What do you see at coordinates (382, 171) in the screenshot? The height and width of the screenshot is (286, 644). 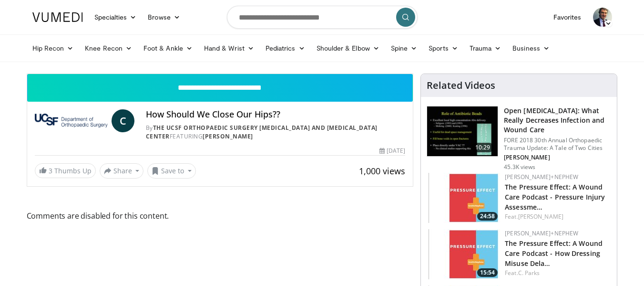 I see `span: 1,000 views` at bounding box center [382, 171].